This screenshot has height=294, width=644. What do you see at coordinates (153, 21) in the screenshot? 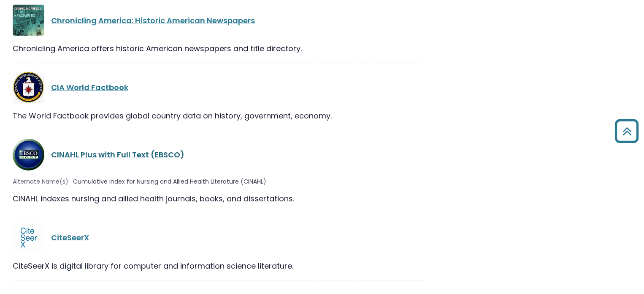
I see `a: Chronicling America: Historic American Newspapers` at bounding box center [153, 21].